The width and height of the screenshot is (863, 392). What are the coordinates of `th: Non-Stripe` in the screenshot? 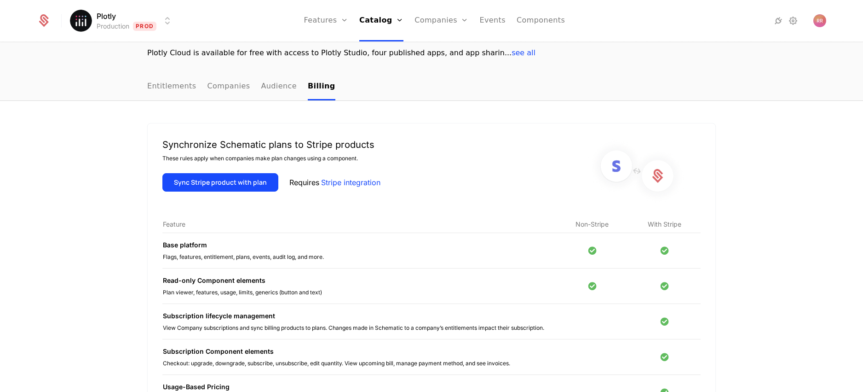 It's located at (592, 226).